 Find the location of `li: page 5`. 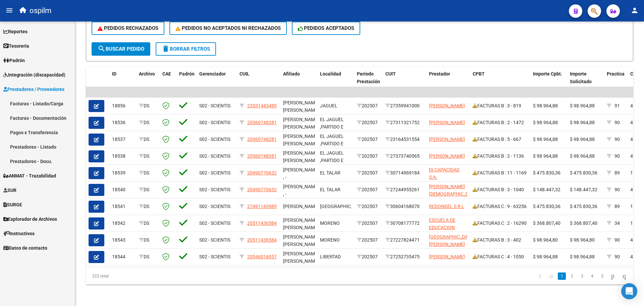

li: page 5 is located at coordinates (602, 276).